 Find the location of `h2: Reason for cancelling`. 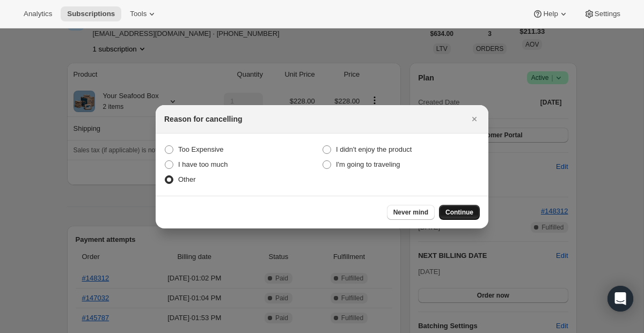

h2: Reason for cancelling is located at coordinates (203, 119).